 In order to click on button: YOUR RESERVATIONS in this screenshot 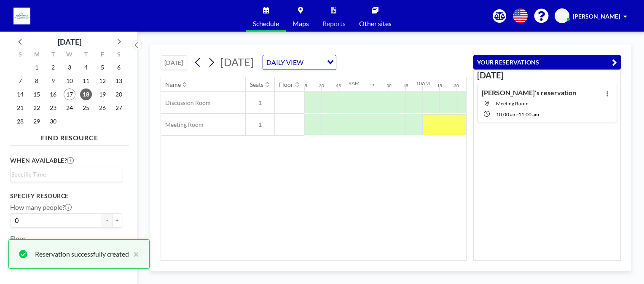, I will do `click(547, 62)`.